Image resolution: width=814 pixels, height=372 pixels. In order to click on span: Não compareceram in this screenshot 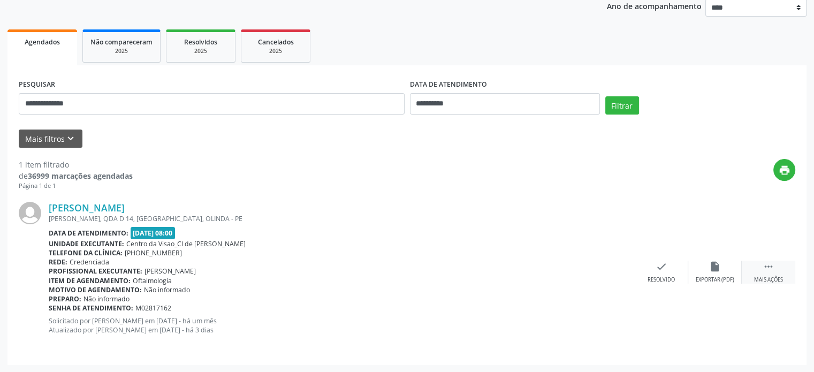, I will do `click(121, 42)`.